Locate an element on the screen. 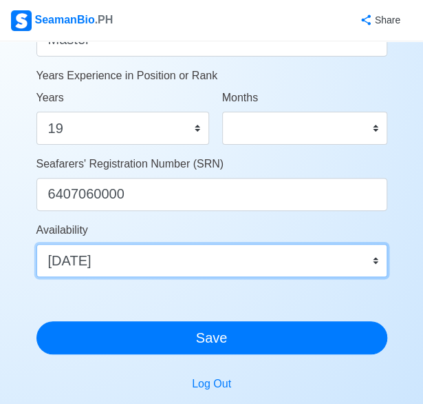  label: Years is located at coordinates (50, 98).